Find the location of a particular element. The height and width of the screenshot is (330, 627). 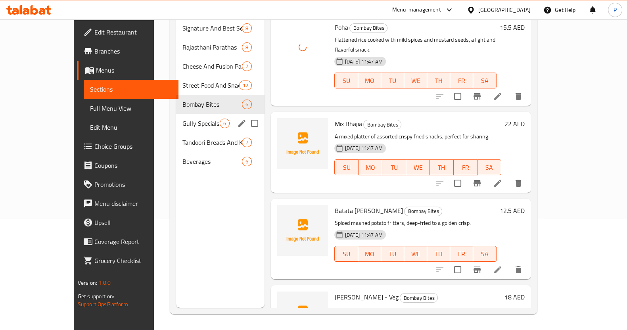

span: Gully Specials And Combos is located at coordinates (201, 123).